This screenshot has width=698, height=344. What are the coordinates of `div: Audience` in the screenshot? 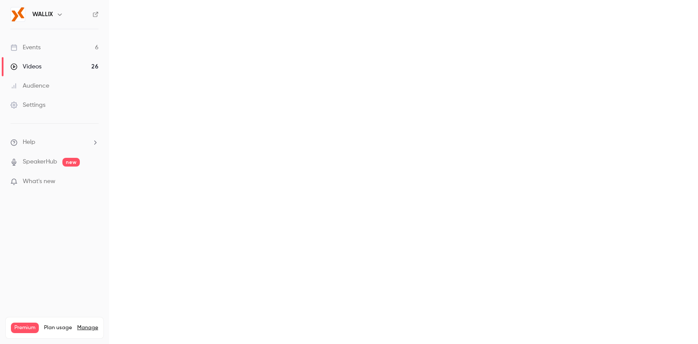 It's located at (30, 86).